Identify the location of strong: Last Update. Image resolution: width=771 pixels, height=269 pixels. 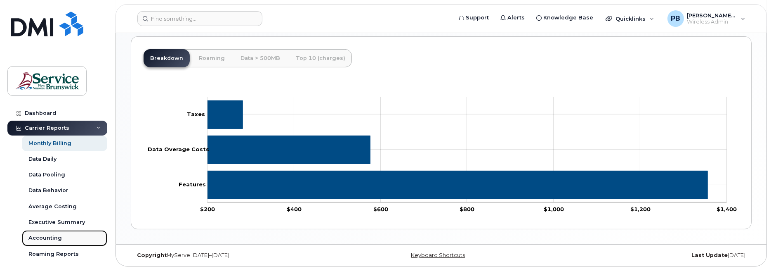
(710, 255).